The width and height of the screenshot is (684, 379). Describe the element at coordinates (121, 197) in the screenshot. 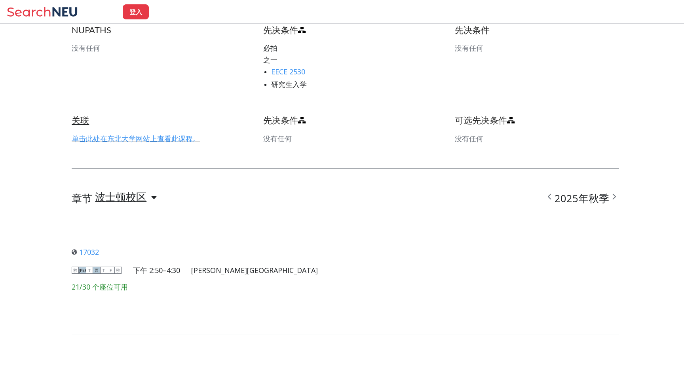

I see `font: 波士顿校区` at that location.